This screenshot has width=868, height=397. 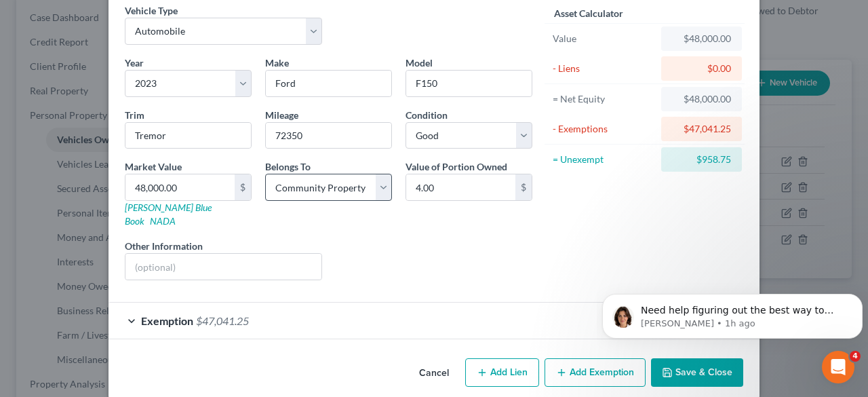 What do you see at coordinates (701, 160) in the screenshot?
I see `div: $958.75` at bounding box center [701, 160].